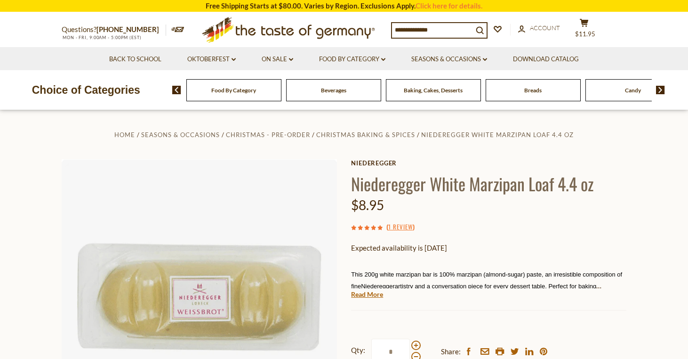 Image resolution: width=688 pixels, height=359 pixels. What do you see at coordinates (277, 59) in the screenshot?
I see `a: On Sale` at bounding box center [277, 59].